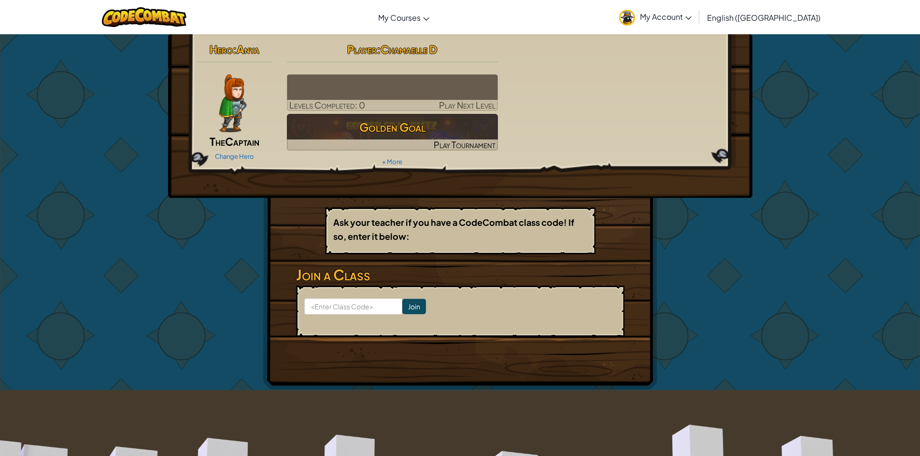 The width and height of the screenshot is (920, 456). What do you see at coordinates (414, 307) in the screenshot?
I see `input: Join` at bounding box center [414, 307].